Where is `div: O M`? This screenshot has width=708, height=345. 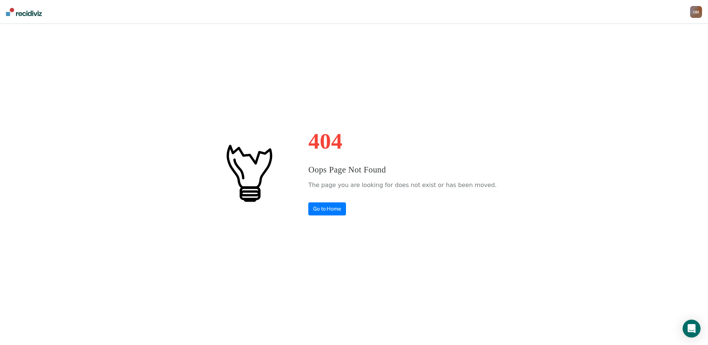
div: O M is located at coordinates (697, 12).